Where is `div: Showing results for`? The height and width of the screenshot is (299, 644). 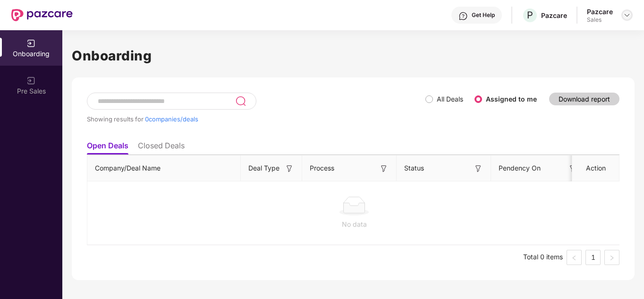 div: Showing results for is located at coordinates (256, 119).